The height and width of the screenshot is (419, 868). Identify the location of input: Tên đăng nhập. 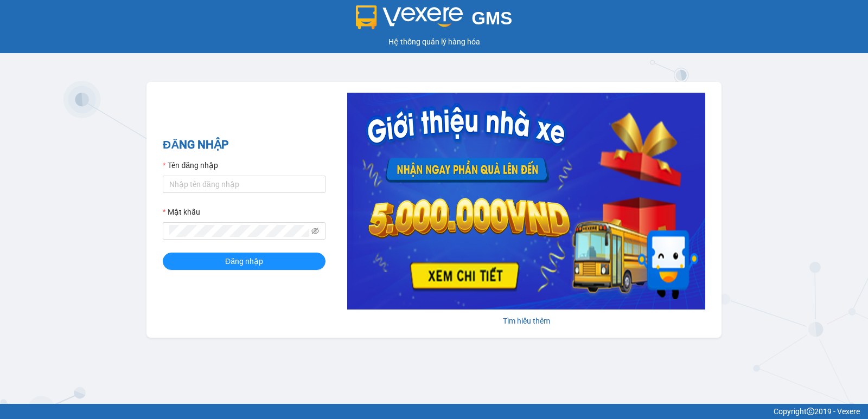
(244, 184).